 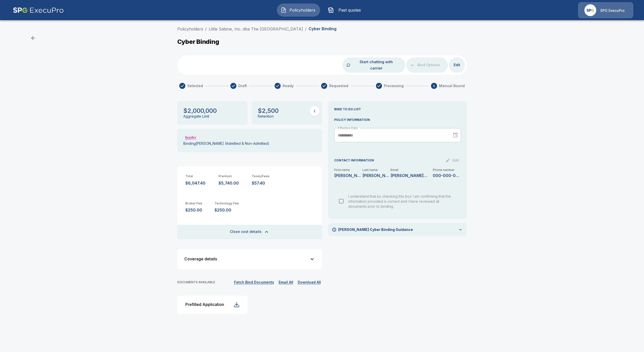 What do you see at coordinates (400, 201) in the screenshot?
I see `span: I understand that by checking this box I am confirming that the information provided is correct a...` at bounding box center [400, 201].